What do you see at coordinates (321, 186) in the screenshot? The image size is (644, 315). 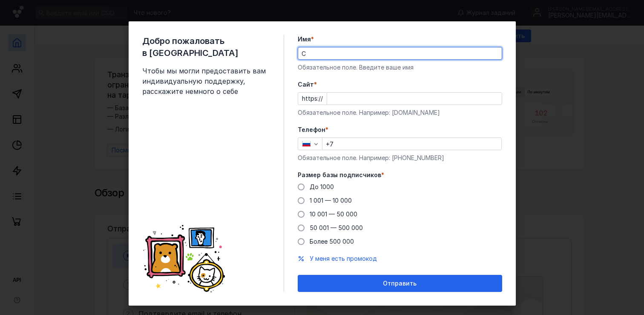 I see `span: До 1000` at bounding box center [321, 186].